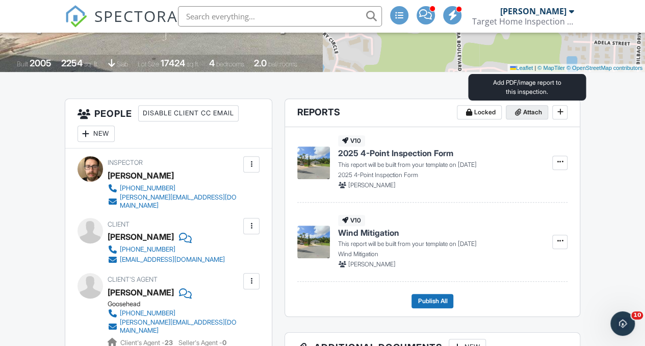  What do you see at coordinates (22, 64) in the screenshot?
I see `span: Built` at bounding box center [22, 64].